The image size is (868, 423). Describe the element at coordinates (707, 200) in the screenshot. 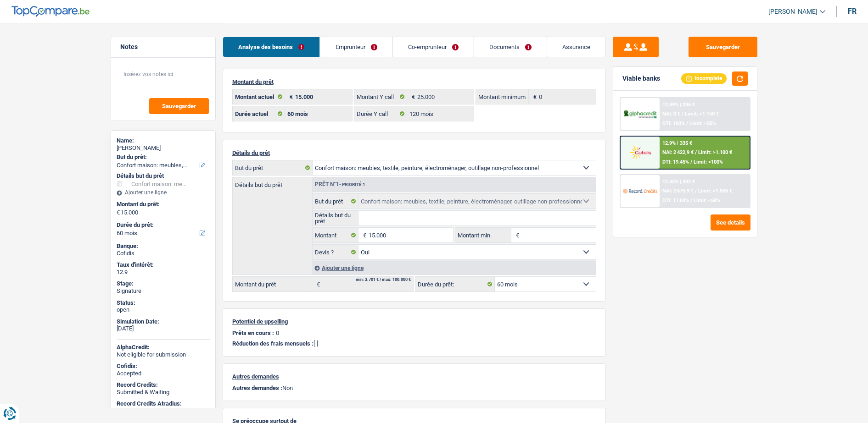

I see `span: Limit: <60%` at that location.